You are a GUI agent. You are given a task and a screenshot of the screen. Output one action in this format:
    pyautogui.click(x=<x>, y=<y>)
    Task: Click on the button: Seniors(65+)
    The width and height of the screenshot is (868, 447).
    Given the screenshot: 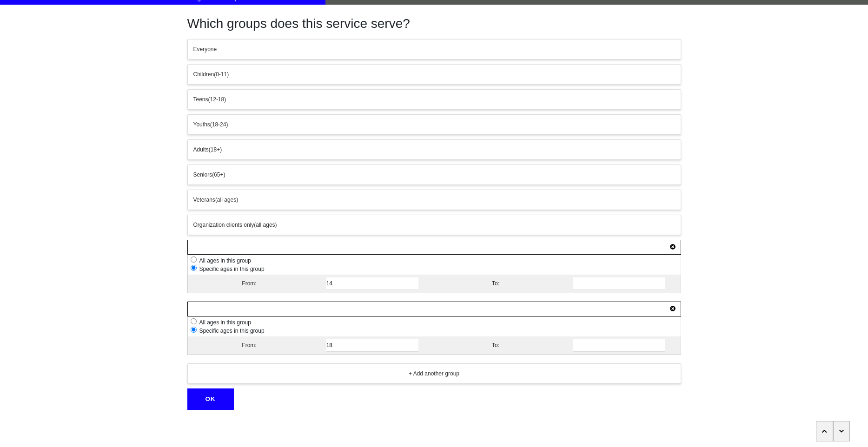 What is the action you would take?
    pyautogui.click(x=435, y=174)
    